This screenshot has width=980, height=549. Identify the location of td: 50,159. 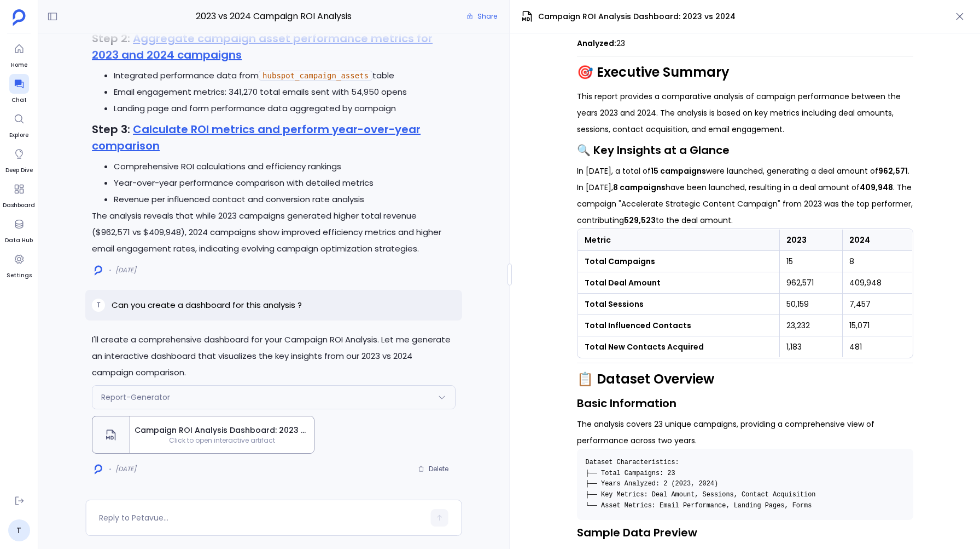
(812, 304).